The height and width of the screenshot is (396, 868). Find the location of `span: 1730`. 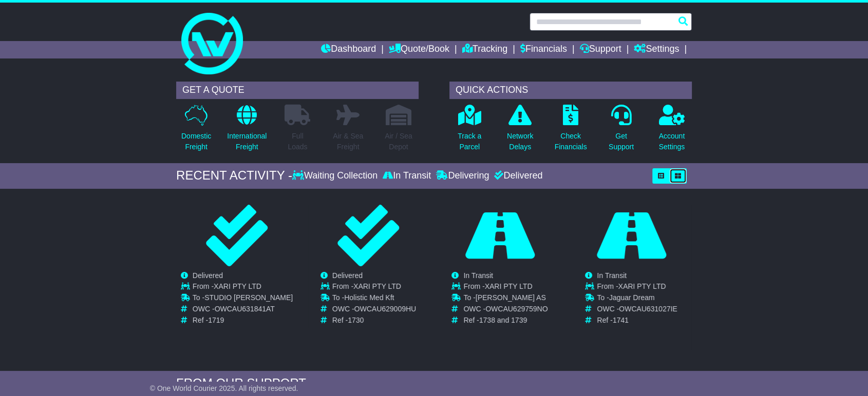

span: 1730 is located at coordinates (355, 320).